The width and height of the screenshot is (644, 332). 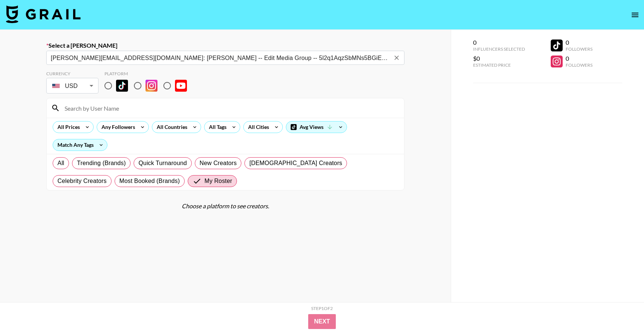 What do you see at coordinates (498, 58) in the screenshot?
I see `div: $0` at bounding box center [498, 58].